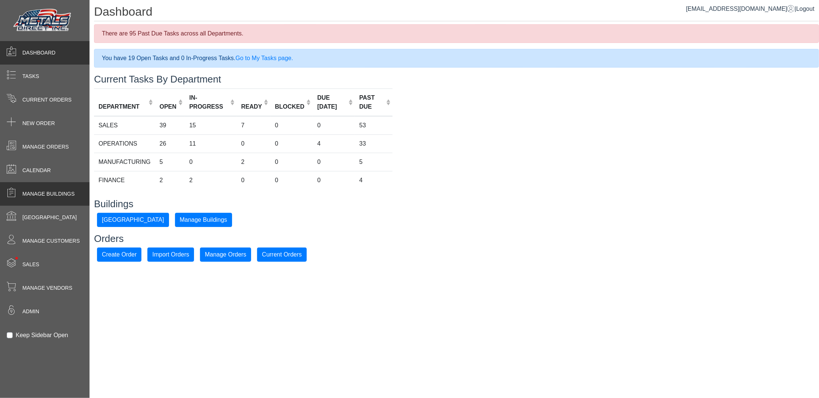  I want to click on td: 7, so click(253, 125).